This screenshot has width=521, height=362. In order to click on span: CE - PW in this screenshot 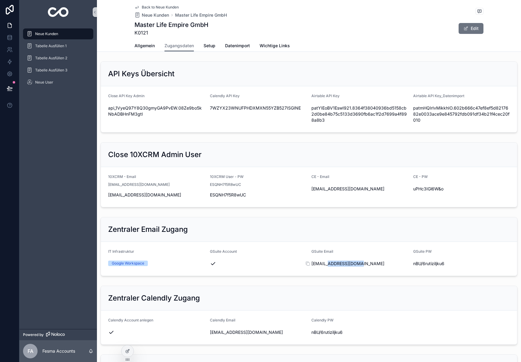, I will do `click(420, 177)`.